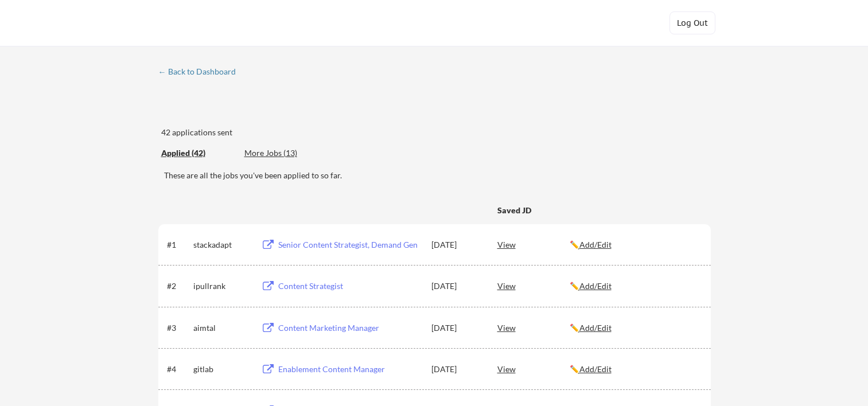 The image size is (868, 406). What do you see at coordinates (178, 369) in the screenshot?
I see `div: #4` at bounding box center [178, 369].